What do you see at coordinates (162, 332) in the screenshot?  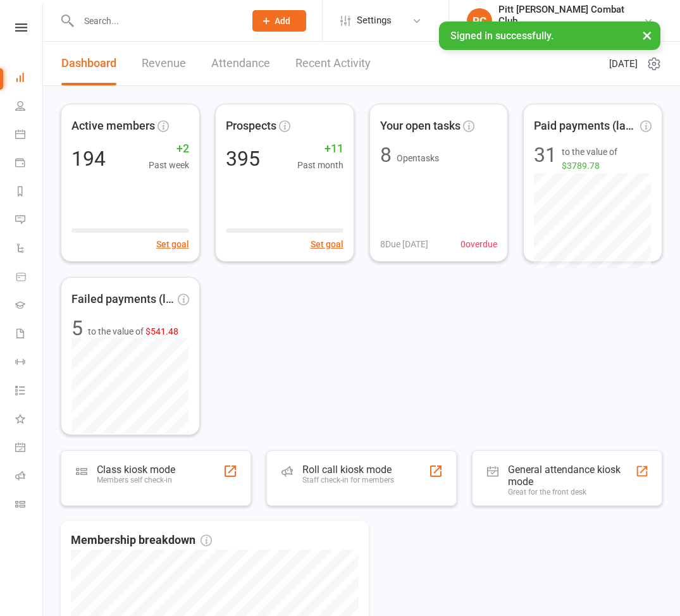 I see `span: $541.48` at bounding box center [162, 332].